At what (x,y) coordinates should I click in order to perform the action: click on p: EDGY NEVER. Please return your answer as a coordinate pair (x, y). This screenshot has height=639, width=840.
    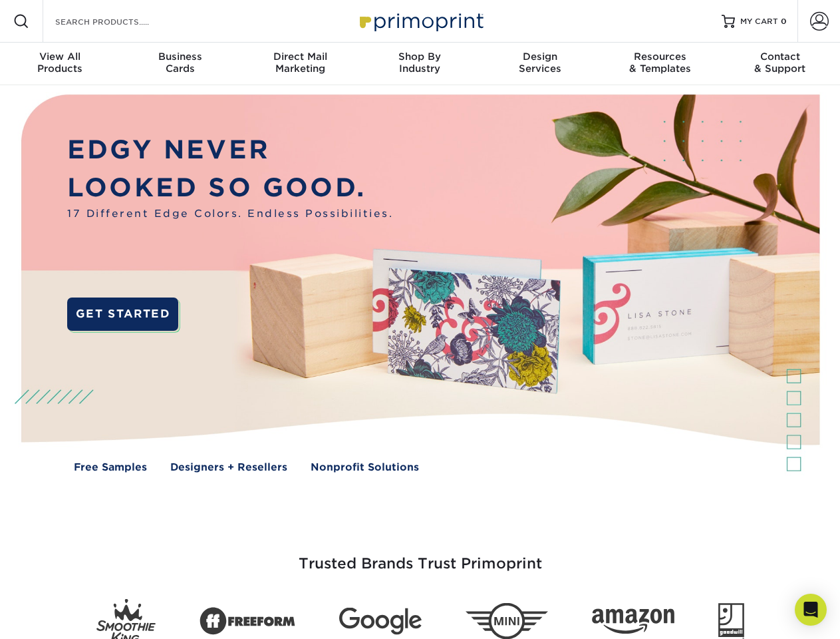
    Looking at the image, I should click on (230, 149).